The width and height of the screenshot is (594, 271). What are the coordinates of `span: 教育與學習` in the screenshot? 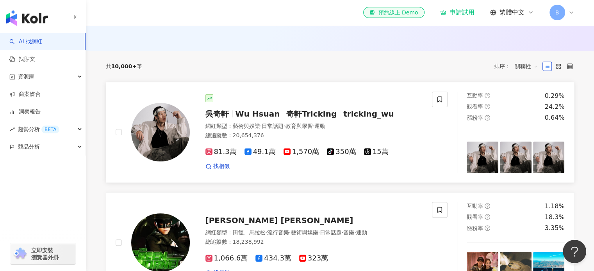 It's located at (299, 126).